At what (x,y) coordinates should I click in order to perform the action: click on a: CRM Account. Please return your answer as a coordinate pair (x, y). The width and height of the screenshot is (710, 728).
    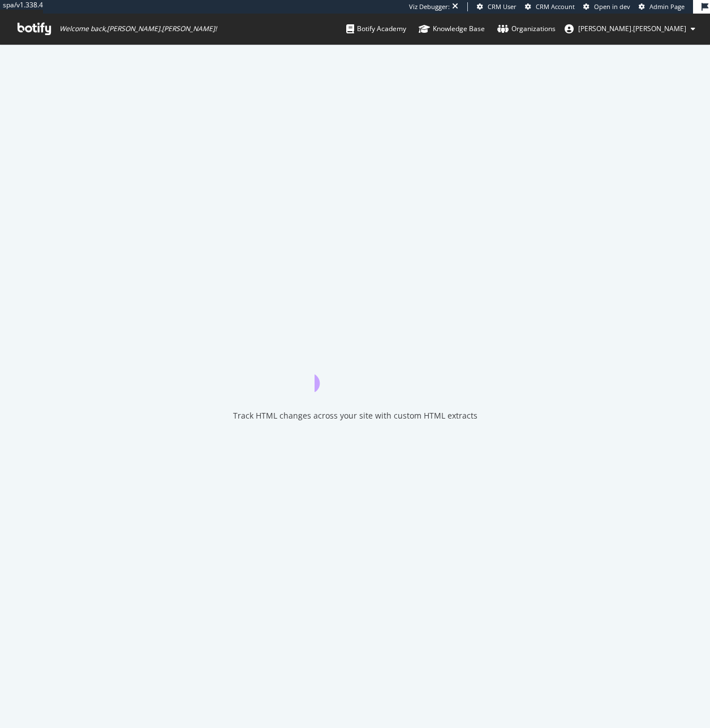
    Looking at the image, I should click on (550, 6).